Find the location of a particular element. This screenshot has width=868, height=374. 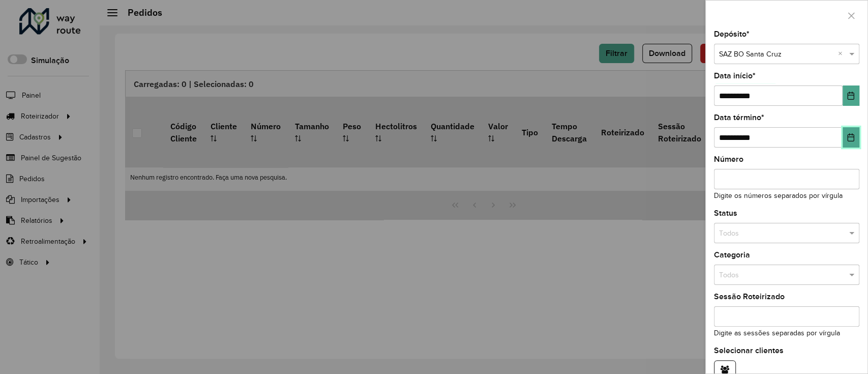

label: Depósito is located at coordinates (732, 34).